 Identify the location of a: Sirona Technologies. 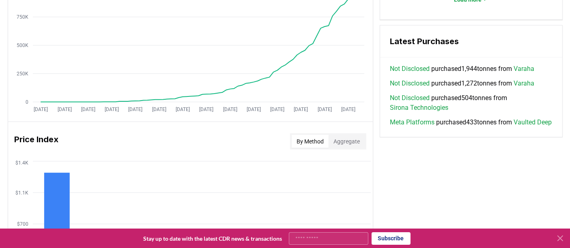
(419, 108).